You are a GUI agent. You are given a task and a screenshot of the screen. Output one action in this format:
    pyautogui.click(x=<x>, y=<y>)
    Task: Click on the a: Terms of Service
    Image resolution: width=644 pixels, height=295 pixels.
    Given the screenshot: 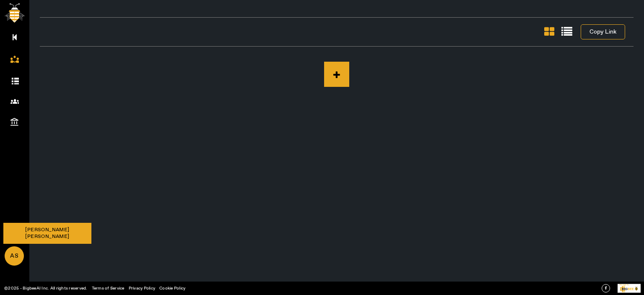 What is the action you would take?
    pyautogui.click(x=108, y=289)
    